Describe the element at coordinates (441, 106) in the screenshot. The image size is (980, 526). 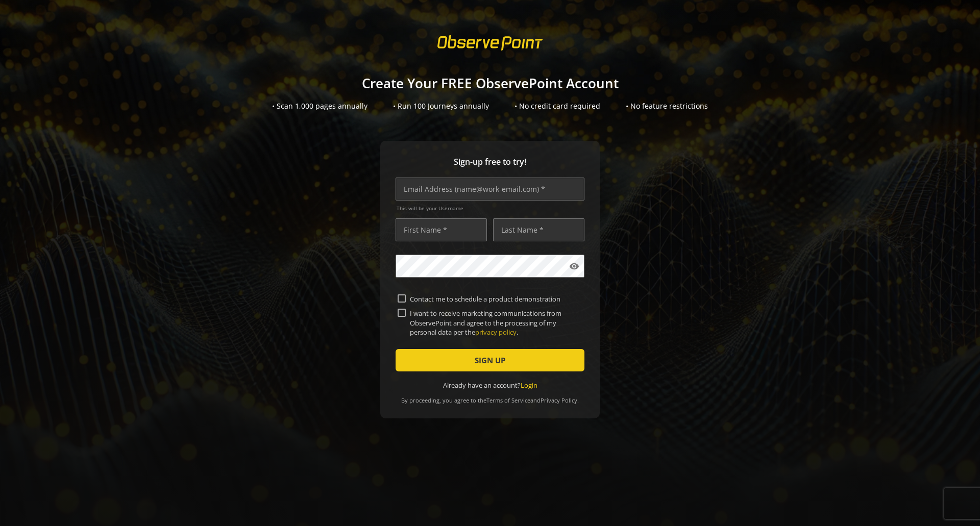
I see `div: • Run 100 Journeys annually` at that location.